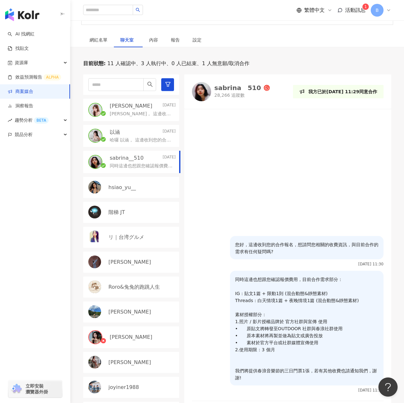  What do you see at coordinates (122, 188) in the screenshot?
I see `p: hsiao_yu__` at bounding box center [122, 188].